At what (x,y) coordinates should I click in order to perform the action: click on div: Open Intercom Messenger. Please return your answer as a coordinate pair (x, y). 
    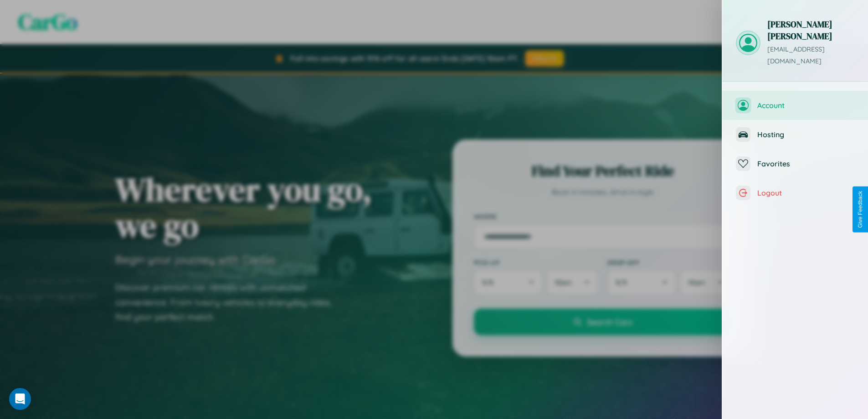
    Looking at the image, I should click on (20, 399).